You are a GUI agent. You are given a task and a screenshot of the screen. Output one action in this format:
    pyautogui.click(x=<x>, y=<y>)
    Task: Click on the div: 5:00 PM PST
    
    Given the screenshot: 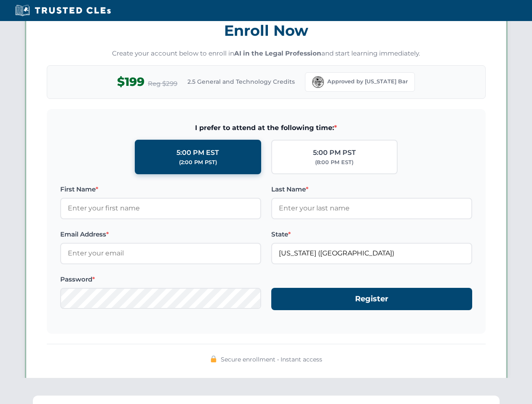 What is the action you would take?
    pyautogui.click(x=335, y=153)
    